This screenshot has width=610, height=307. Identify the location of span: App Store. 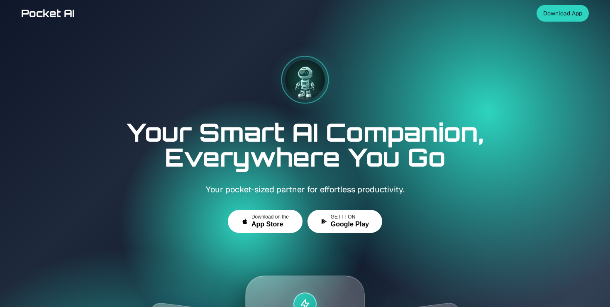
(267, 224).